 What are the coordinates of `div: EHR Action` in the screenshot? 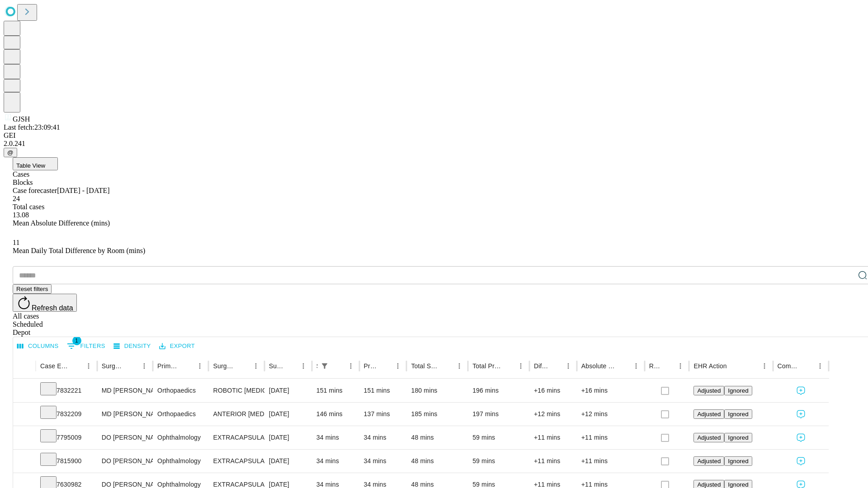 It's located at (710, 366).